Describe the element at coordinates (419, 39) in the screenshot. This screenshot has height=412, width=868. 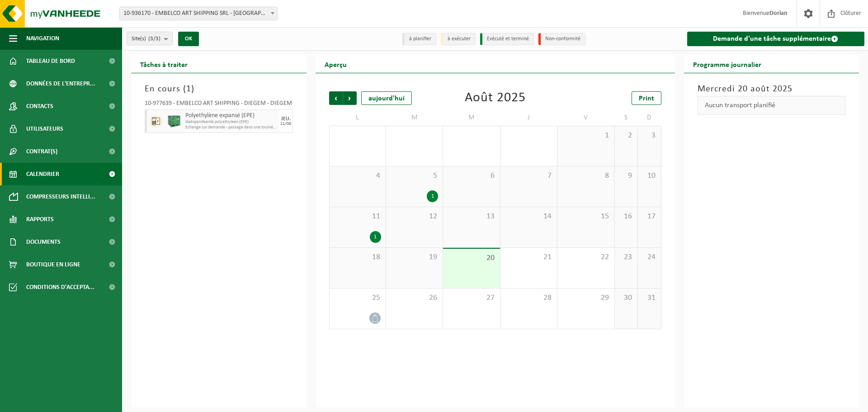
I see `li: à planifier` at that location.